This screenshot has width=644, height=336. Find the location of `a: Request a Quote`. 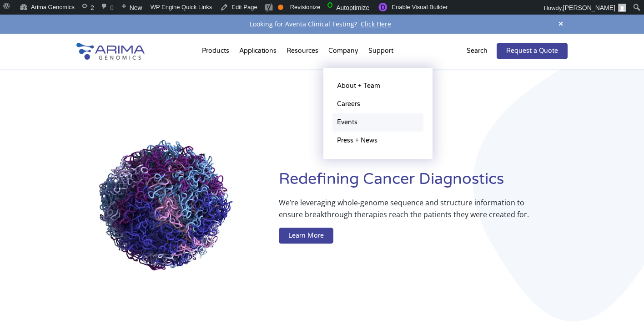

a: Request a Quote is located at coordinates (532, 51).